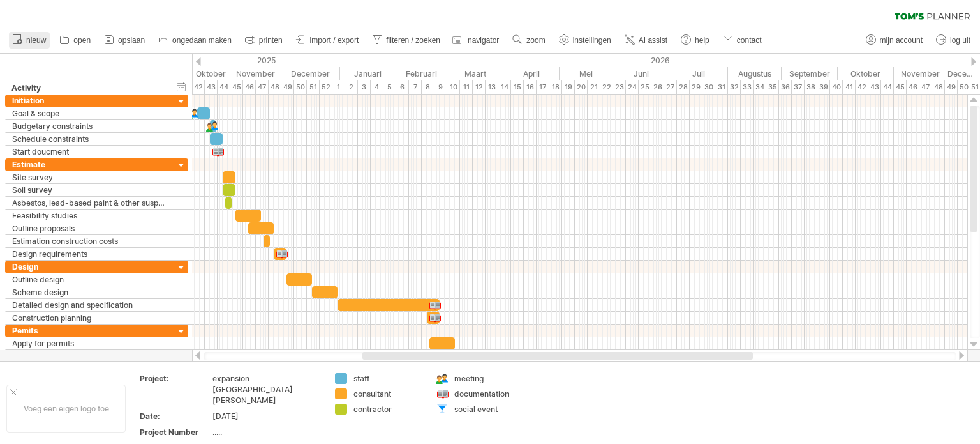 The image size is (980, 444). What do you see at coordinates (90, 330) in the screenshot?
I see `div: Pemits` at bounding box center [90, 330].